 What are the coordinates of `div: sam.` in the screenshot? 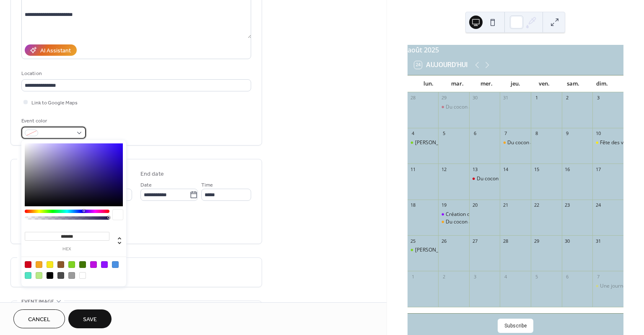 It's located at (573, 84).